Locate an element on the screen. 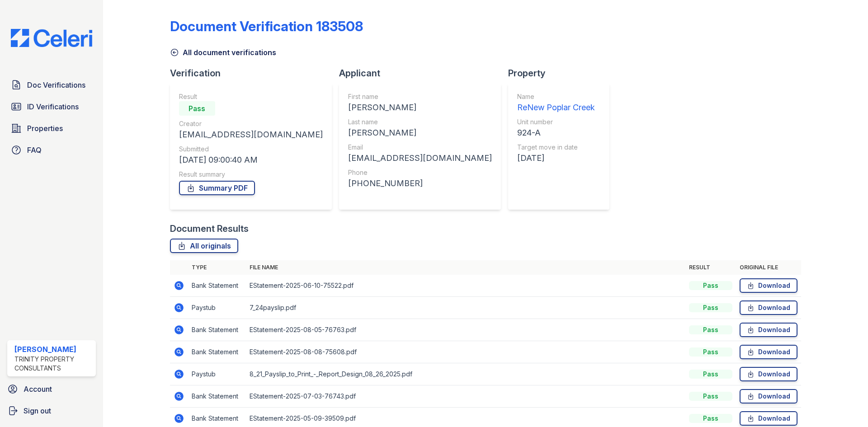 Image resolution: width=868 pixels, height=427 pixels. span: Sign out is located at coordinates (37, 411).